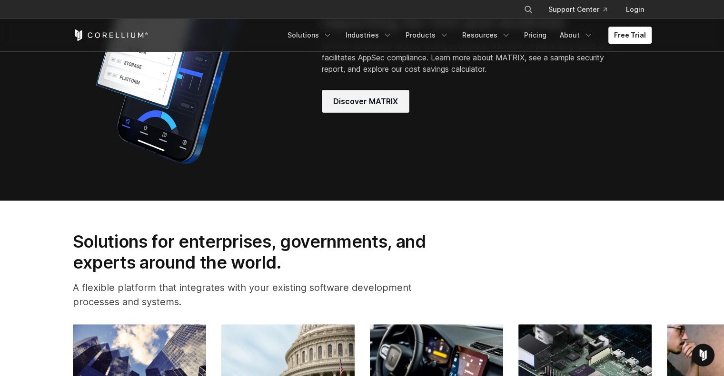 This screenshot has height=376, width=724. I want to click on p: MATRIX automated security testing accelerates the work of pentesting teams and facilitates AppSec..., so click(468, 58).